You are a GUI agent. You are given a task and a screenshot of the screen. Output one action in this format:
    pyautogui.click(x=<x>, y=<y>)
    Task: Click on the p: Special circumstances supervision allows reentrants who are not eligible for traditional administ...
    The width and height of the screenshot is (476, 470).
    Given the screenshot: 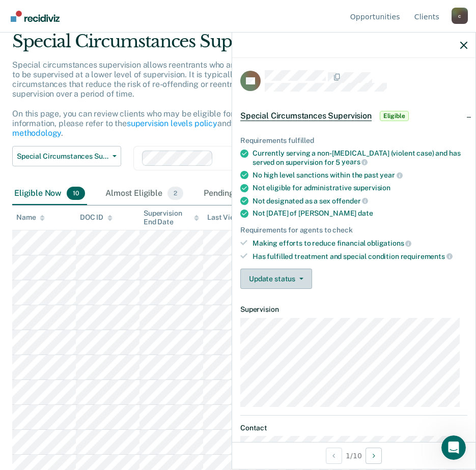 What is the action you would take?
    pyautogui.click(x=222, y=98)
    